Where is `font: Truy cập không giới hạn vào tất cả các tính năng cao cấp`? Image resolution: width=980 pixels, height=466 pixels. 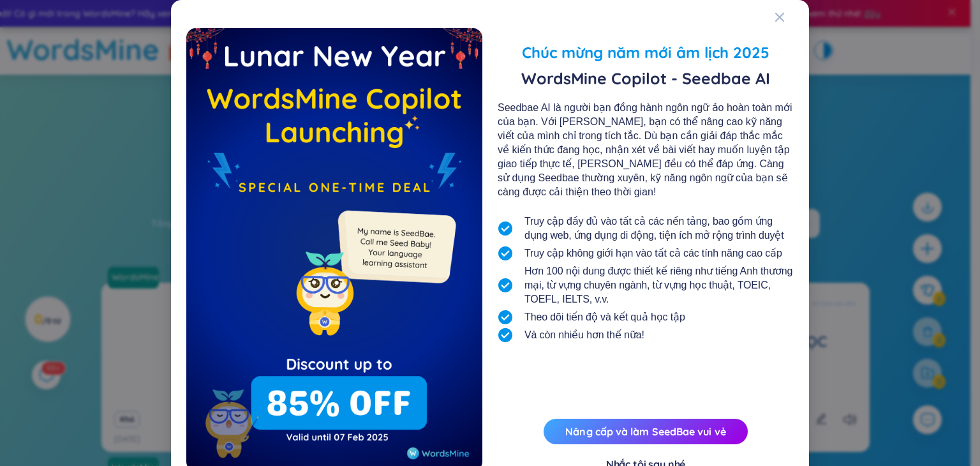 font: Truy cập không giới hạn vào tất cả các tính năng cao cấp is located at coordinates (653, 253).